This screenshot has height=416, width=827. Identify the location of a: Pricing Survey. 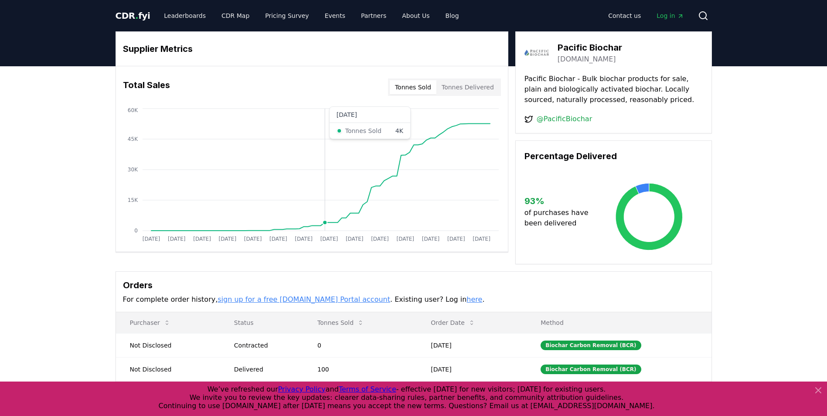
(287, 16).